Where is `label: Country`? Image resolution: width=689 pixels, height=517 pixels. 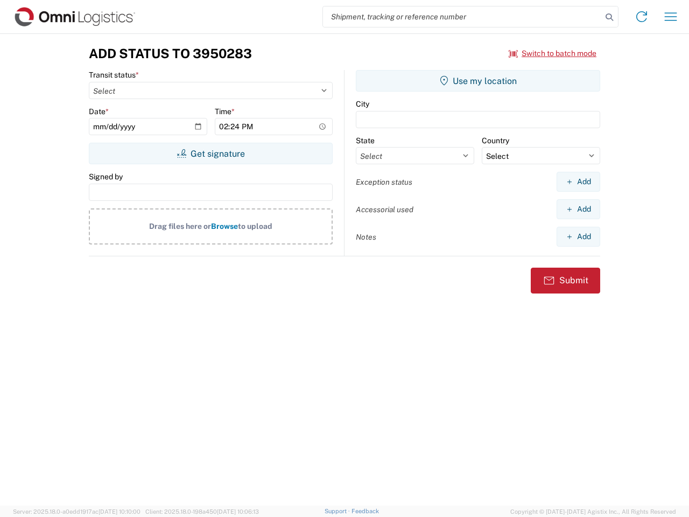
label: Country is located at coordinates (495, 140).